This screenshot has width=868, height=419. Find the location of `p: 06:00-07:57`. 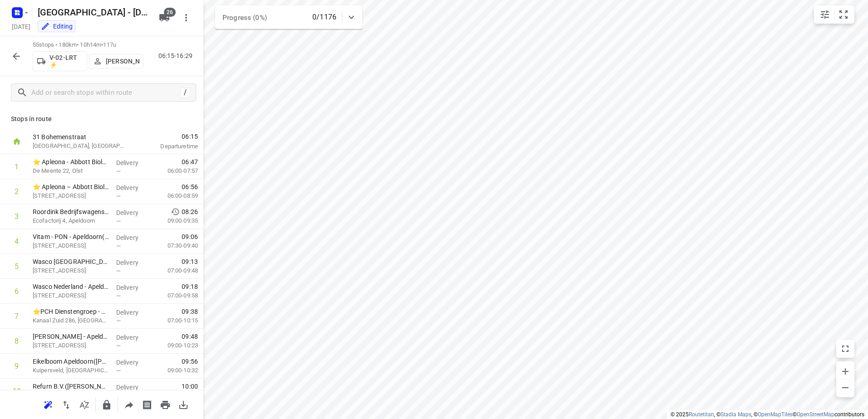

p: 06:00-07:57 is located at coordinates (175, 171).